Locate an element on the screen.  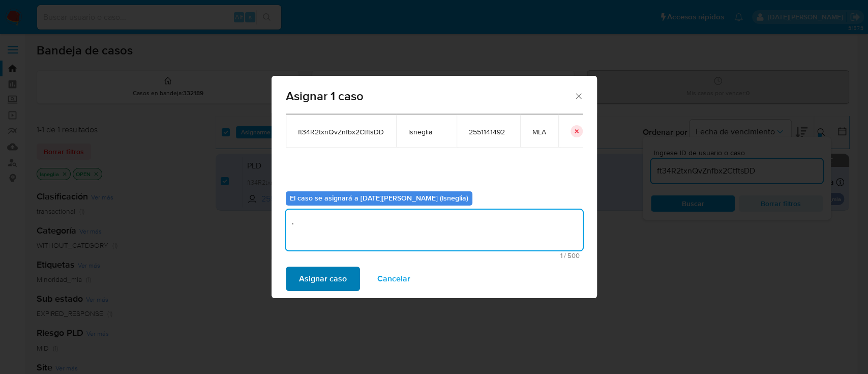
button: Cerrar ventana is located at coordinates (578, 96).